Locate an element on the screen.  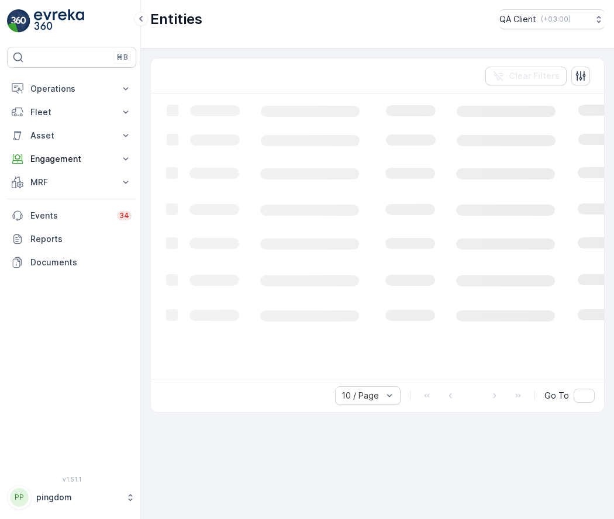
p: Fleet is located at coordinates (71, 112).